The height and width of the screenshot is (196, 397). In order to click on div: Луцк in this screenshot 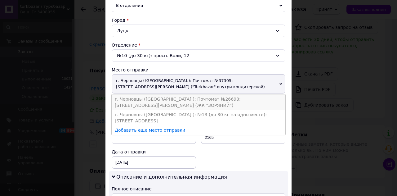, I will do `click(198, 31)`.